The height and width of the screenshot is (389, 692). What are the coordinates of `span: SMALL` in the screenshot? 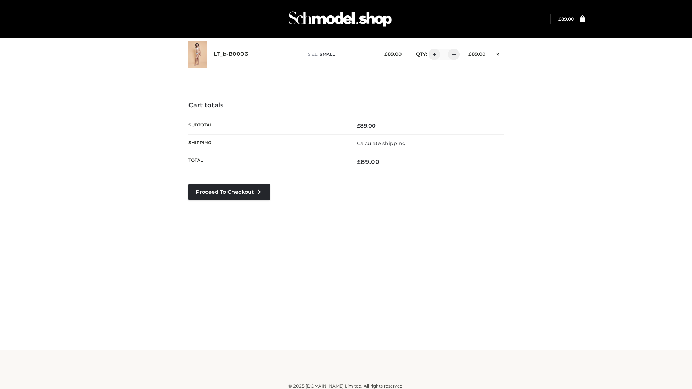 It's located at (327, 54).